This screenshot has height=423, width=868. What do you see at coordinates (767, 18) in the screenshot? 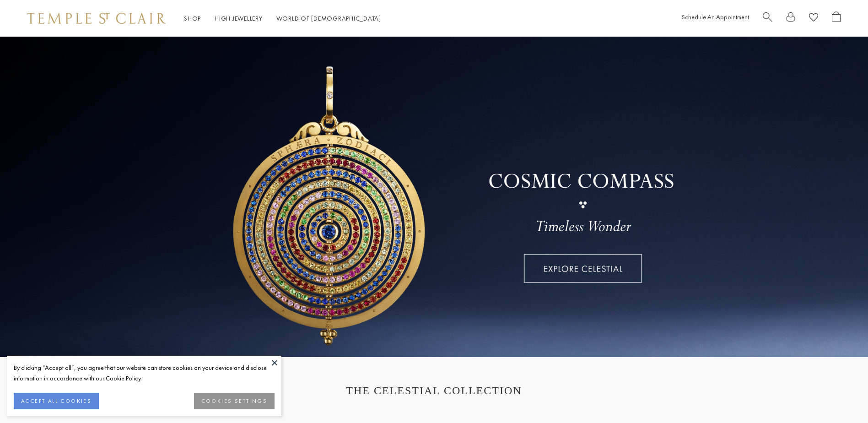
I see `a: Search` at bounding box center [767, 18].